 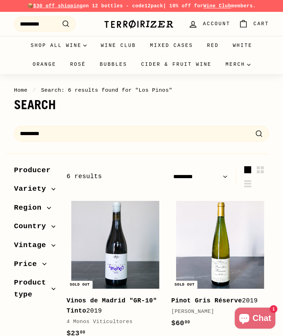 What do you see at coordinates (44, 64) in the screenshot?
I see `a: Orange` at bounding box center [44, 64].